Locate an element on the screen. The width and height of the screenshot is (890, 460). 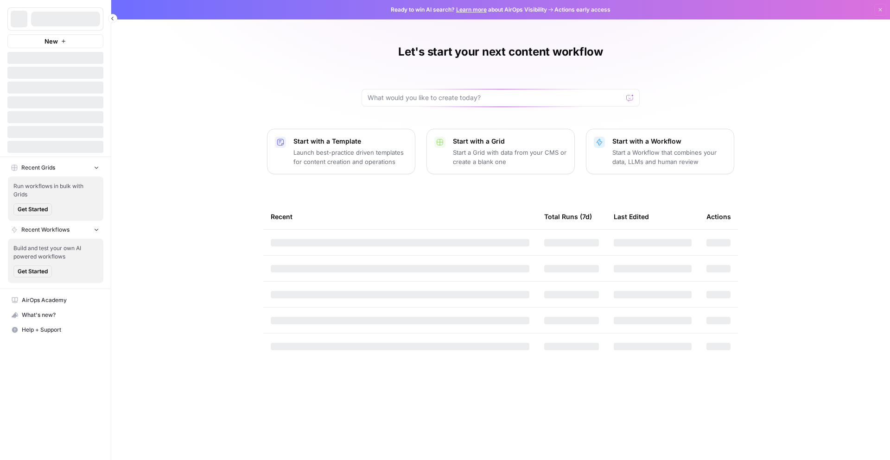
span: Ready to win AI search? about AirOps Visibility is located at coordinates (469, 10).